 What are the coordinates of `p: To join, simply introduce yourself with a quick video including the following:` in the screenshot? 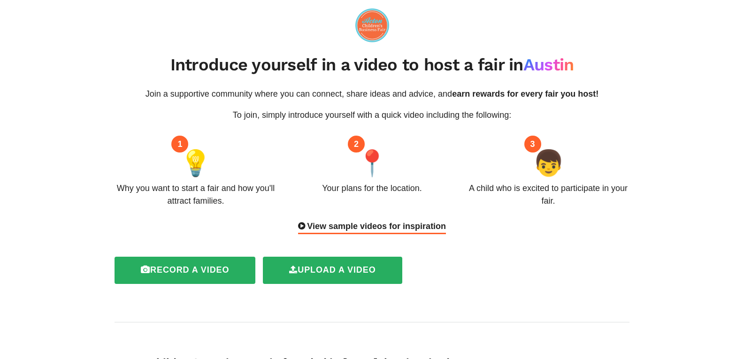 It's located at (372, 115).